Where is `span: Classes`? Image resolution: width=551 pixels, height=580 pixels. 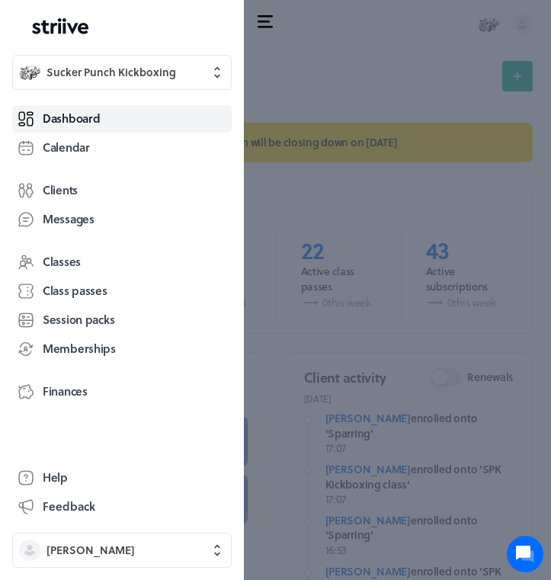
span: Classes is located at coordinates (62, 262).